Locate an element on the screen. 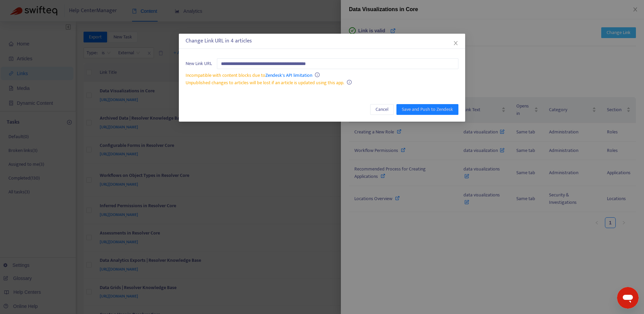 This screenshot has height=314, width=644. span: Cancel is located at coordinates (382, 109).